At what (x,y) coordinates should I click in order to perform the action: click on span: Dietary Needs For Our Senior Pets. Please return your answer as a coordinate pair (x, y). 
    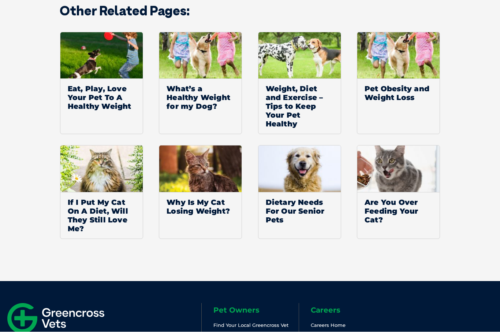
    Looking at the image, I should click on (300, 211).